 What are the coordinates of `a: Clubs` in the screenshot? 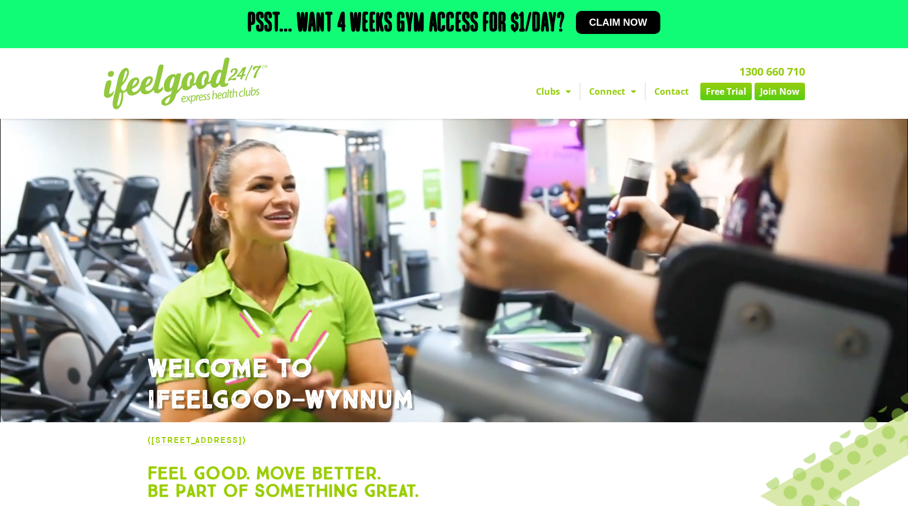 It's located at (553, 91).